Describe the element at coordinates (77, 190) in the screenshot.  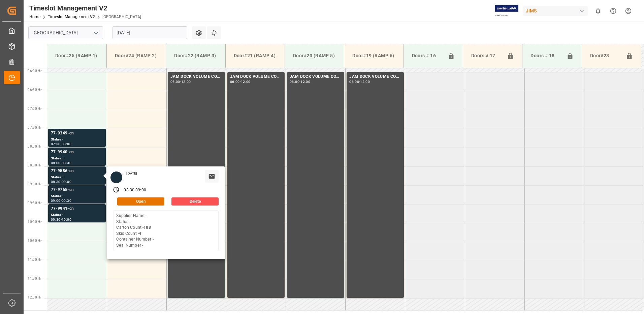
I see `div: 77-9765-cn` at that location.